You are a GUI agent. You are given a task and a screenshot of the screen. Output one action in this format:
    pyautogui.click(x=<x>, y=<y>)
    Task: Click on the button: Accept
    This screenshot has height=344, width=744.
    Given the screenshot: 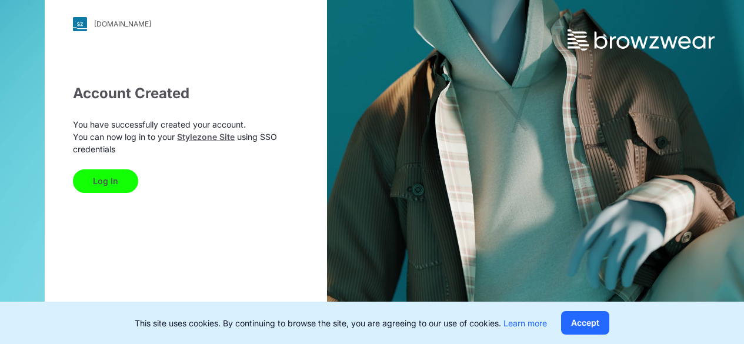 What is the action you would take?
    pyautogui.click(x=585, y=323)
    